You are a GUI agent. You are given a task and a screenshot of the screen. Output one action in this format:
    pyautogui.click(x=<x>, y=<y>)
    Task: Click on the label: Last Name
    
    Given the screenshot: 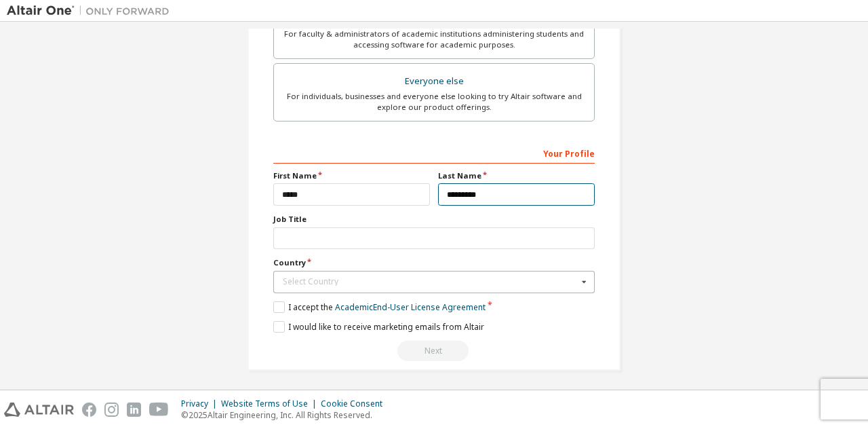 What is the action you would take?
    pyautogui.click(x=516, y=176)
    